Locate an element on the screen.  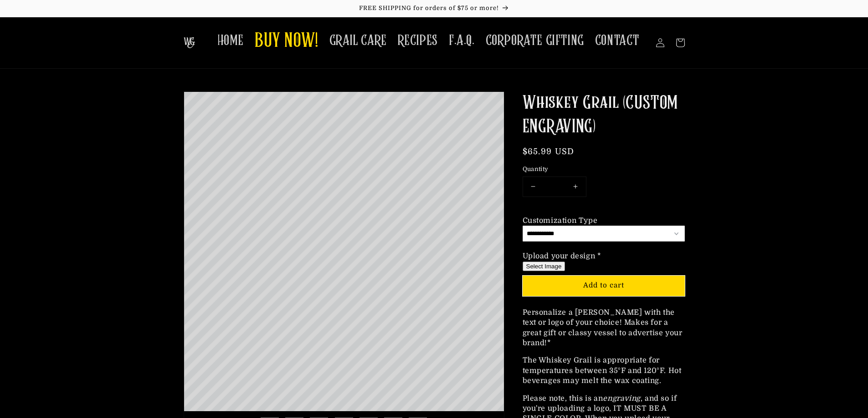
p: FREE SHIPPING for orders of $75 or more! is located at coordinates (434, 8).